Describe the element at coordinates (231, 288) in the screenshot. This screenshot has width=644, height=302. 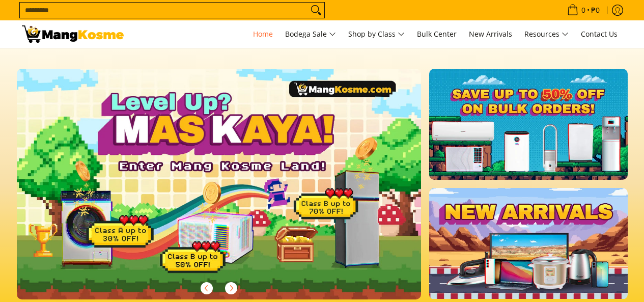
I see `button: Next` at that location.